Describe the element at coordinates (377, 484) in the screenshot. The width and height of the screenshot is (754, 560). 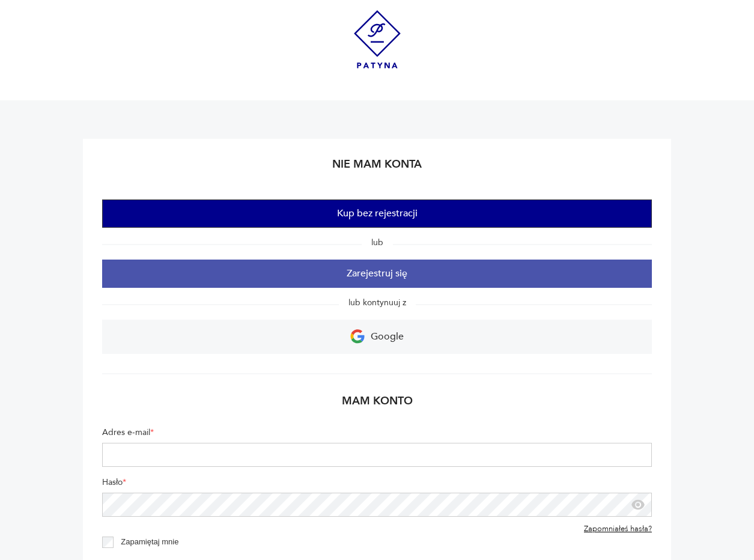
I see `label: Hasło` at that location.